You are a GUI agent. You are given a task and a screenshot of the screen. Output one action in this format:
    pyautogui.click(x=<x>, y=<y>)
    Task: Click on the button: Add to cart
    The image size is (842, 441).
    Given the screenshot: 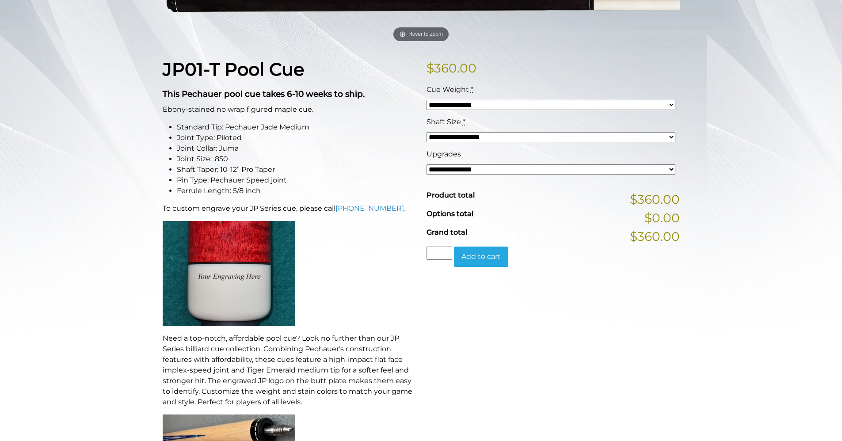 What is the action you would take?
    pyautogui.click(x=481, y=257)
    